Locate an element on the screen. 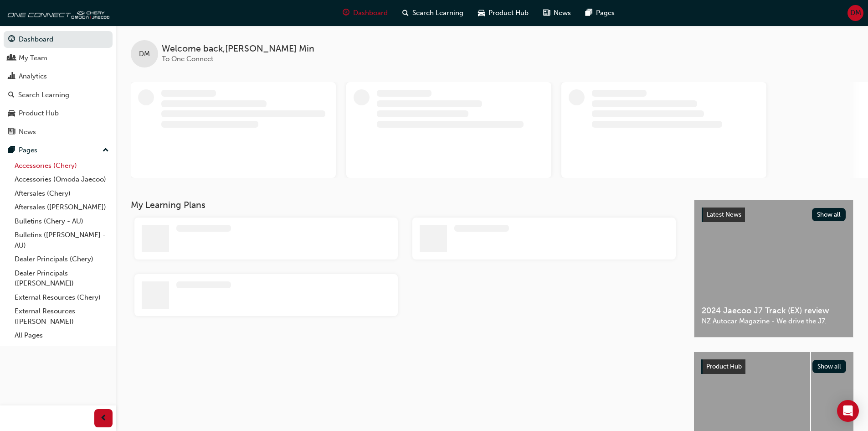 The height and width of the screenshot is (431, 868). span: Latest News is located at coordinates (724, 214).